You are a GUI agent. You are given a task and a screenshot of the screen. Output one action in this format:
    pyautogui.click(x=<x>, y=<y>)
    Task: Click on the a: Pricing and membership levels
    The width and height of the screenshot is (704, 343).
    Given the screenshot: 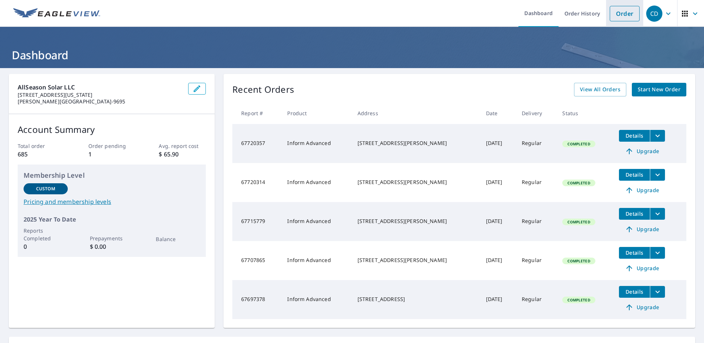 What is the action you would take?
    pyautogui.click(x=112, y=202)
    